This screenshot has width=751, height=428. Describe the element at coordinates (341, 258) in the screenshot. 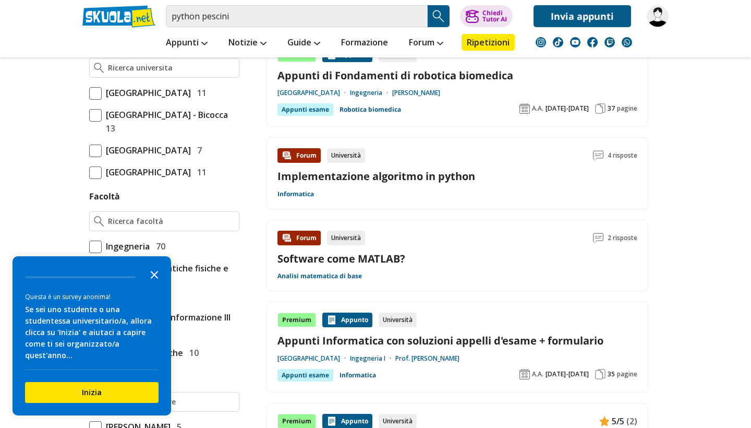

I see `a: Software come MATLAB?` at that location.